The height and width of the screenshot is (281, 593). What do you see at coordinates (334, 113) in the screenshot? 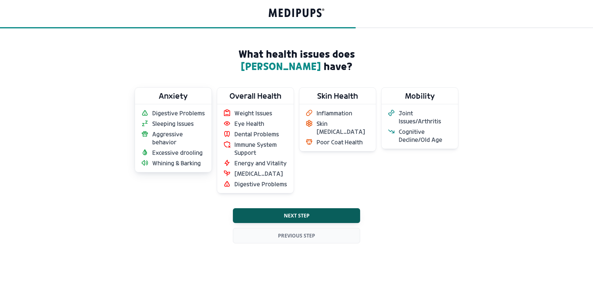
I see `span: Inflammation` at bounding box center [334, 113].